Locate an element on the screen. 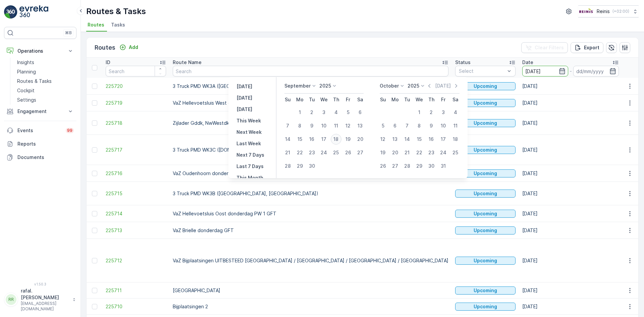  div: 5 is located at coordinates (348, 113).